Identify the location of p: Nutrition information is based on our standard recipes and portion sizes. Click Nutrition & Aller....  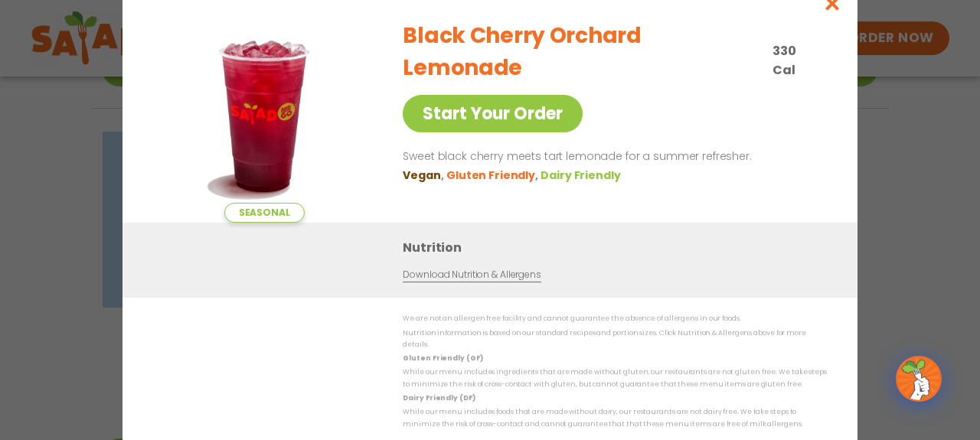
(615, 338).